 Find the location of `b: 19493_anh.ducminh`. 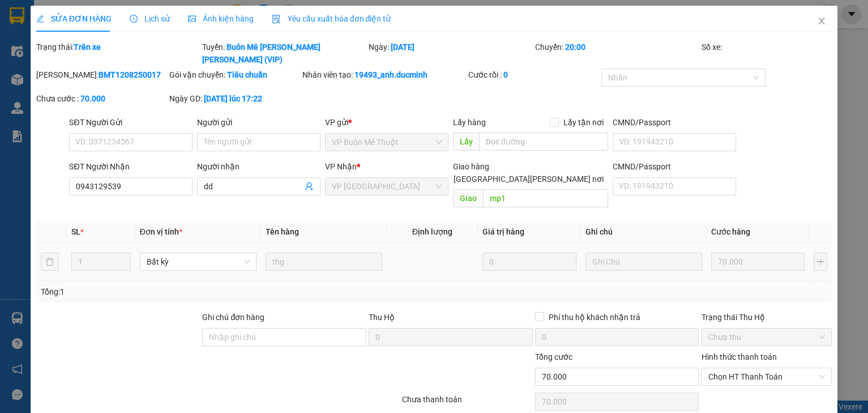

b: 19493_anh.ducminh is located at coordinates (391, 75).